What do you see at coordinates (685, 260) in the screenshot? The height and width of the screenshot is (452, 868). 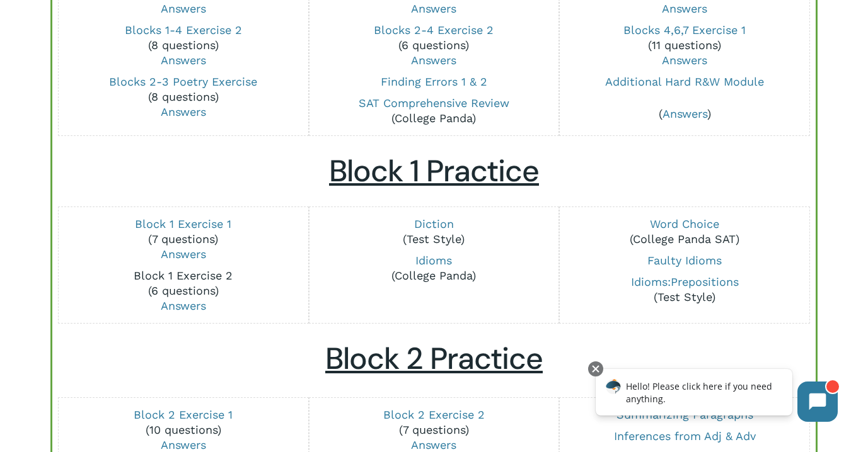 I see `a: Faulty Idioms` at bounding box center [685, 260].